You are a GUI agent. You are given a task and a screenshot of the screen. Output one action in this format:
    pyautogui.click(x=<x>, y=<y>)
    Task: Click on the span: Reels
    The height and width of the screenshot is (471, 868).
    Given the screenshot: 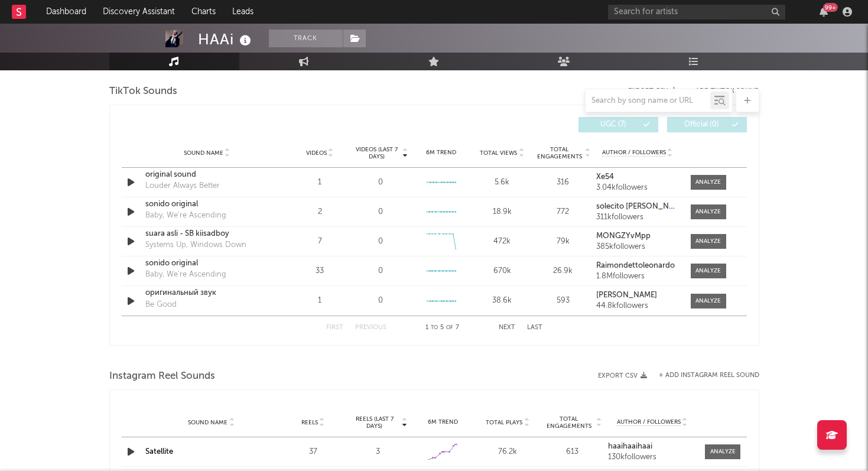 What is the action you would take?
    pyautogui.click(x=309, y=423)
    